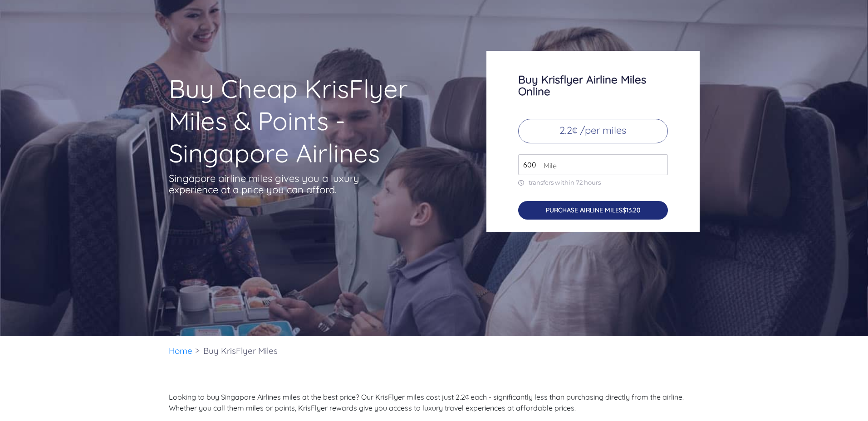  What do you see at coordinates (593, 182) in the screenshot?
I see `p: transfers within 72 hours` at bounding box center [593, 182].